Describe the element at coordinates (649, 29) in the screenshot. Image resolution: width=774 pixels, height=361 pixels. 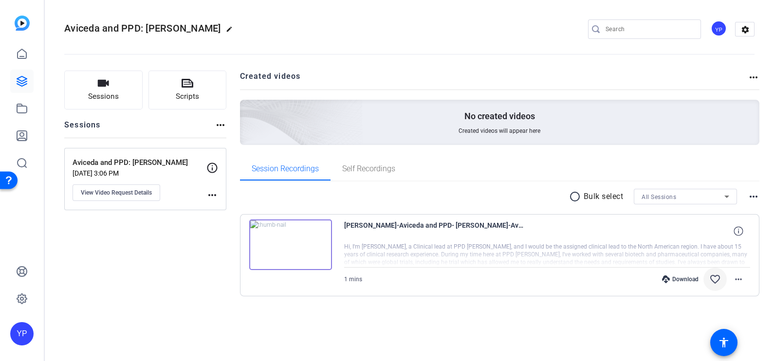
I see `input: Search` at that location.